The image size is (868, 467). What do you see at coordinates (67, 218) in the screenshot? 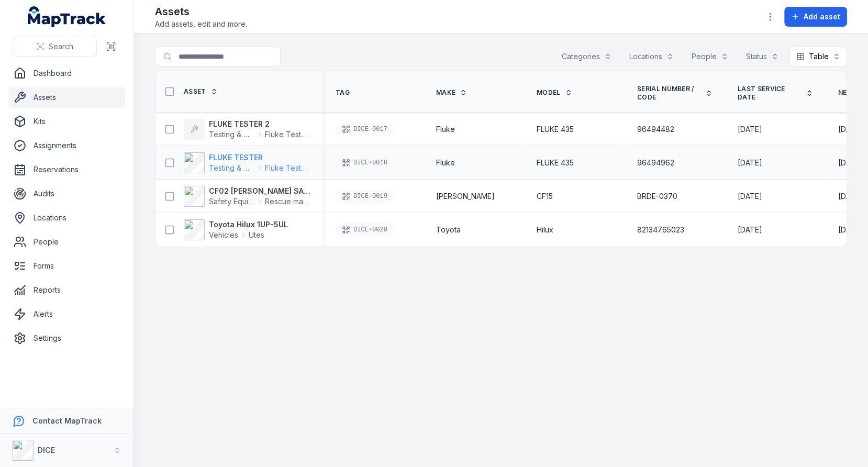
I see `a: Locations` at bounding box center [67, 218].